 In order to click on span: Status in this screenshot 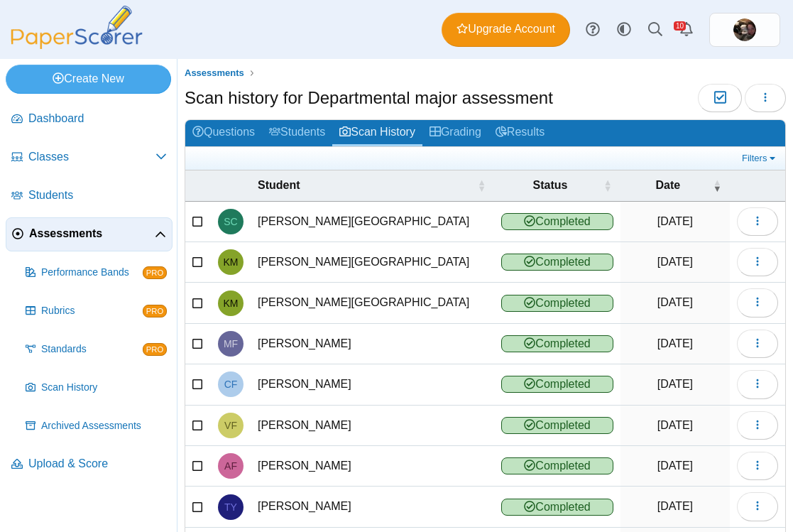, I will do `click(551, 185)`.